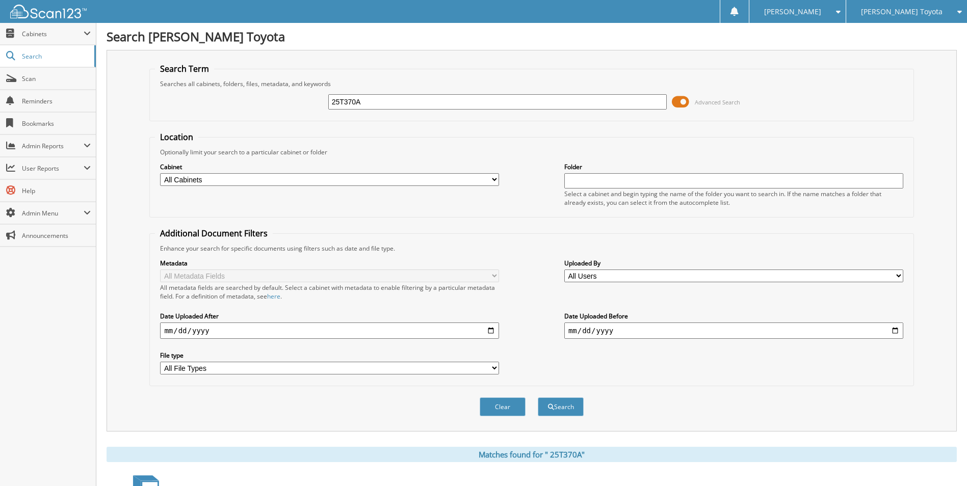 Image resolution: width=967 pixels, height=486 pixels. What do you see at coordinates (329, 167) in the screenshot?
I see `label: Cabinet` at bounding box center [329, 167].